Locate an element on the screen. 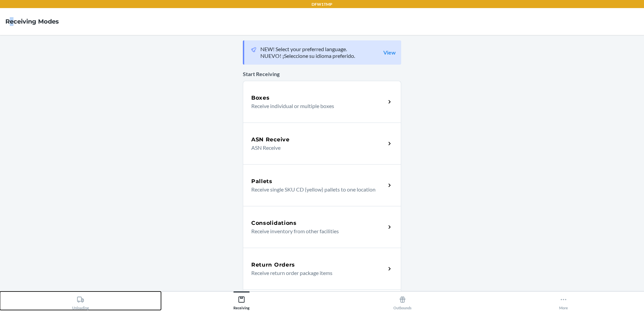 This screenshot has width=644, height=311. h4: Receiving Modes is located at coordinates (32, 22).